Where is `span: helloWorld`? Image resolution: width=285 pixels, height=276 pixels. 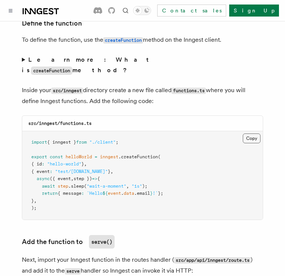 span: helloWorld is located at coordinates (79, 157).